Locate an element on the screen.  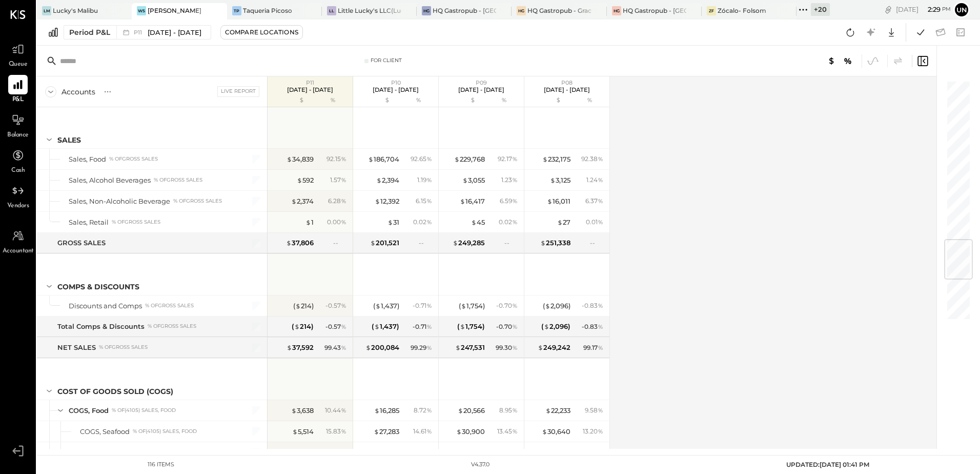
div: Total Comps & Discounts is located at coordinates (101, 326).